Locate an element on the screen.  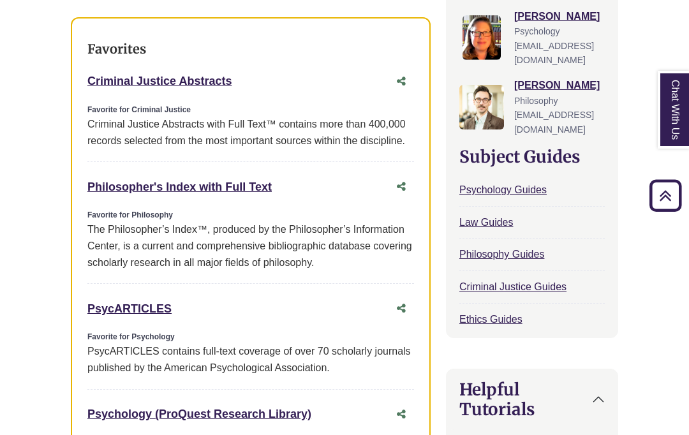
a: Criminal Justice Guides is located at coordinates (513, 287).